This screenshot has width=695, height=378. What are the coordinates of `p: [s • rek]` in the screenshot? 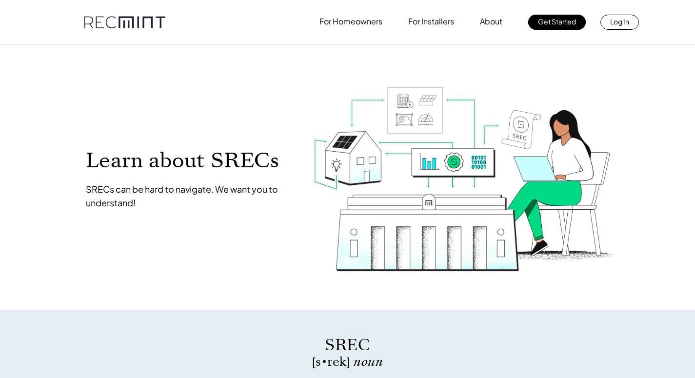 It's located at (348, 362).